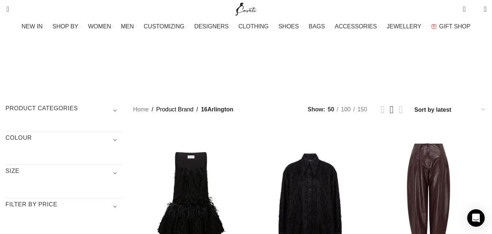 Image resolution: width=492 pixels, height=234 pixels. What do you see at coordinates (454, 26) in the screenshot?
I see `span: GIFT SHOP` at bounding box center [454, 26].